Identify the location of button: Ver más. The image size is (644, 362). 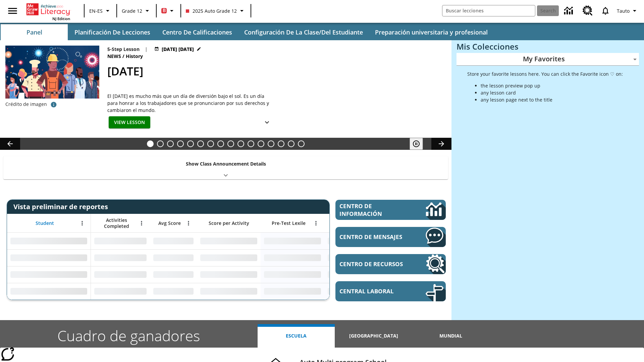
(267, 123).